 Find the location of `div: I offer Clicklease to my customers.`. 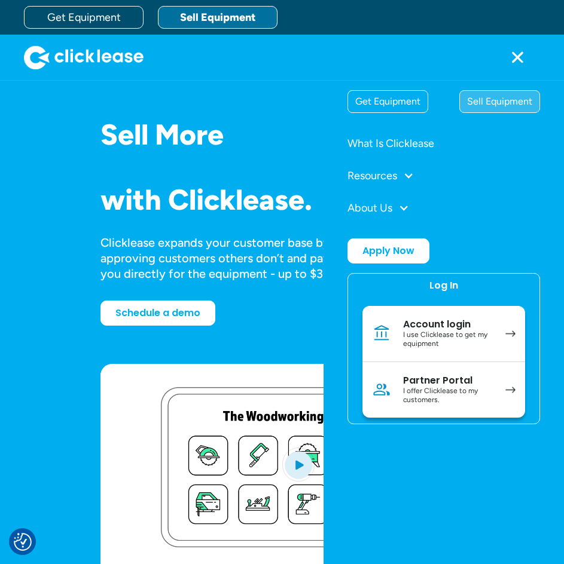

div: I offer Clicklease to my customers. is located at coordinates (448, 396).